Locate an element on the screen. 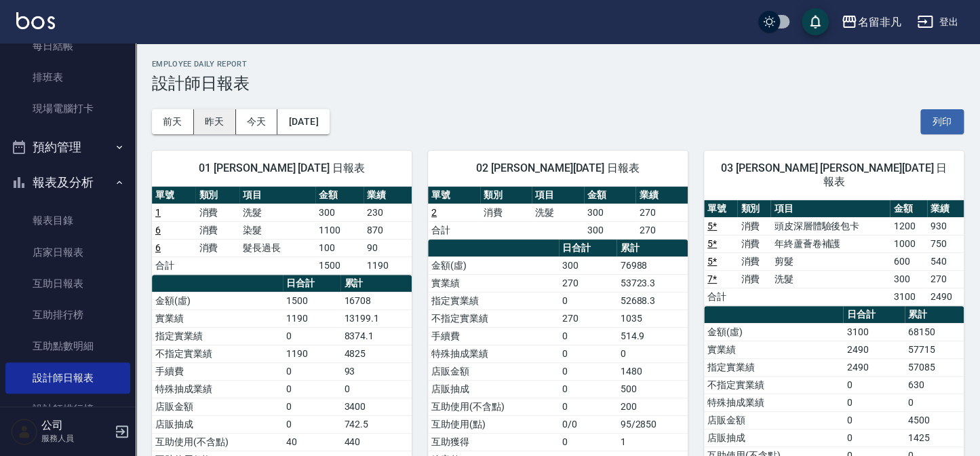 The width and height of the screenshot is (980, 456). div: 名留非凡 is located at coordinates (879, 22).